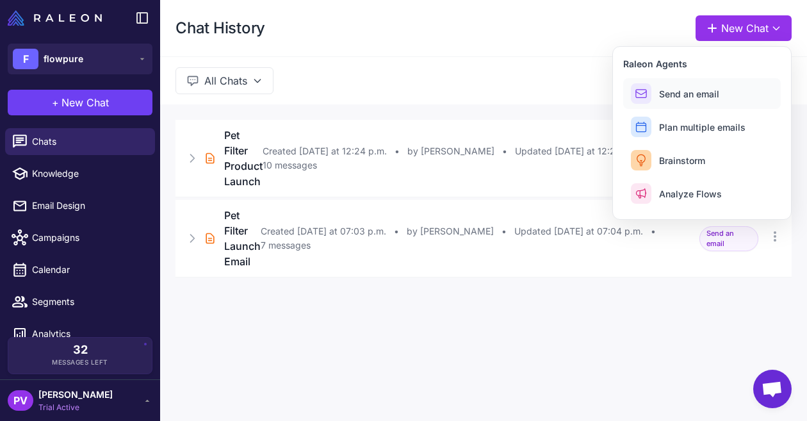 The image size is (807, 421). Describe the element at coordinates (57, 18) in the screenshot. I see `a: Raleon Logo` at that location.